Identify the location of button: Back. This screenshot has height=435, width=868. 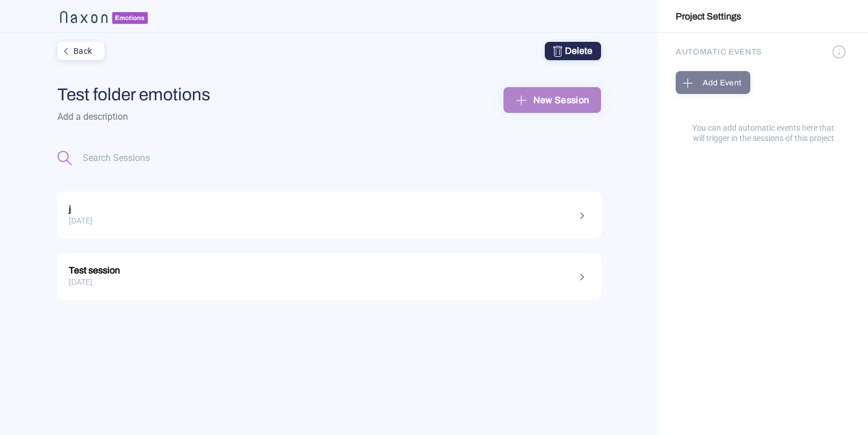
(81, 51).